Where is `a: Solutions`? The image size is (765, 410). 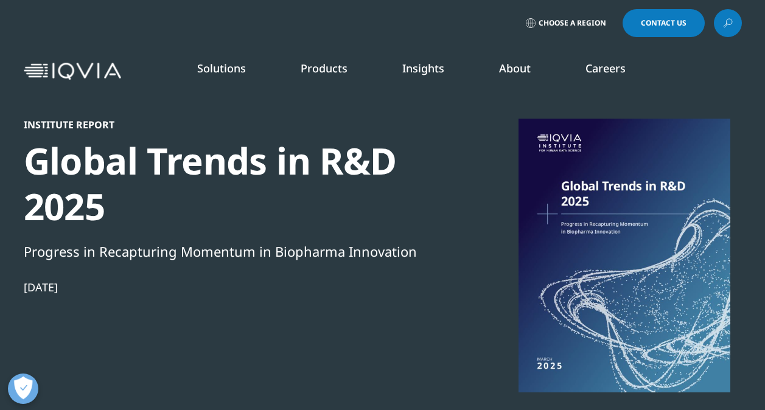 a: Solutions is located at coordinates (221, 68).